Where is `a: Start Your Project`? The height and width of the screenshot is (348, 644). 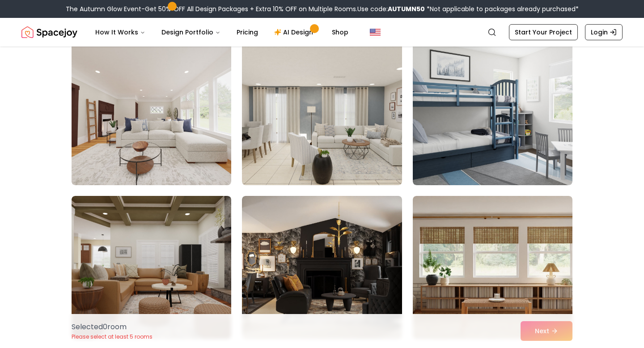
a: Start Your Project is located at coordinates (544, 32).